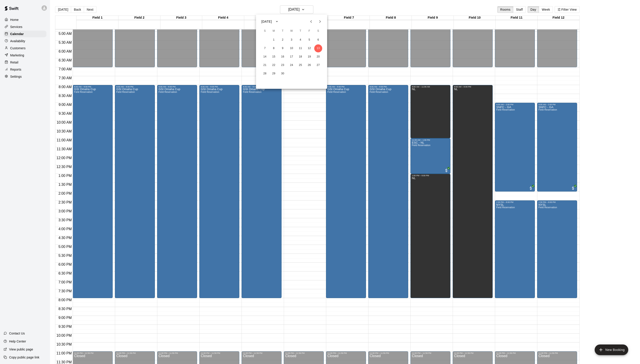  I want to click on button: 26, so click(309, 65).